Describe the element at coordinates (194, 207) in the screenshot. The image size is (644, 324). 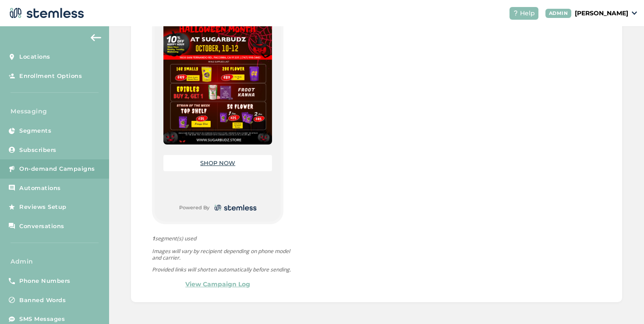
I see `small: Powered By` at that location.